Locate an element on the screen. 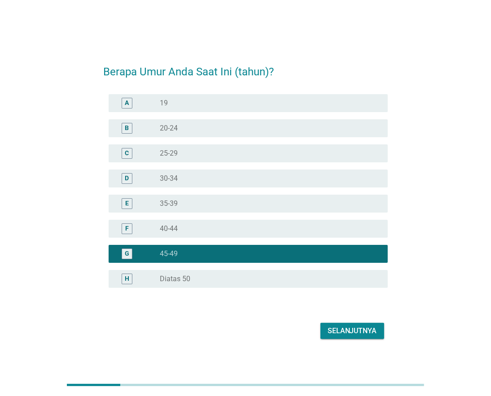 The image size is (491, 396). label: 25-29 is located at coordinates (169, 153).